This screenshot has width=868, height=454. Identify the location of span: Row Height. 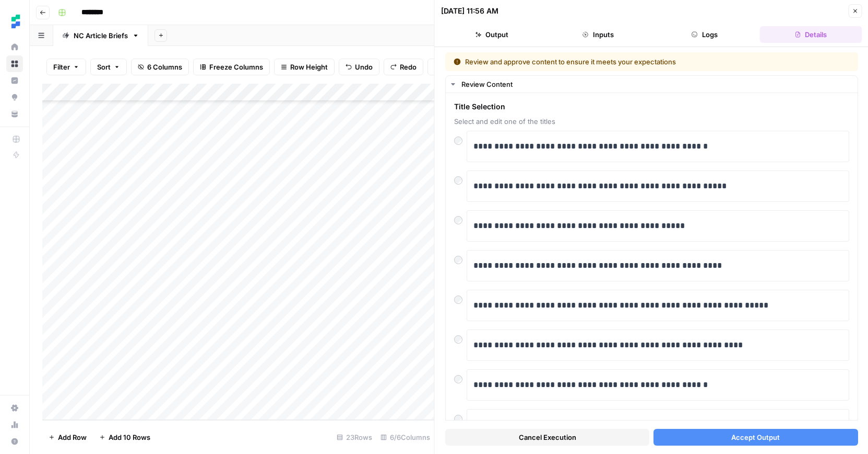
(309, 67).